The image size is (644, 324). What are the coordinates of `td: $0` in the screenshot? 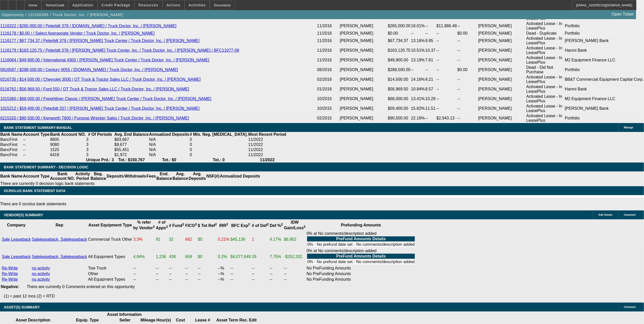 It's located at (207, 256).